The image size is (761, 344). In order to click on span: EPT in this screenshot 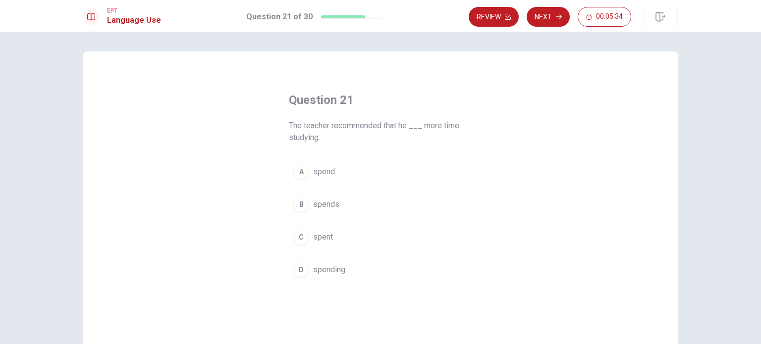, I will do `click(134, 11)`.